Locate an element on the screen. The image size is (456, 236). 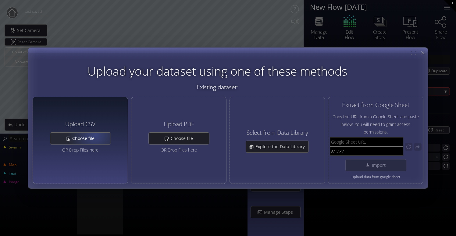
input: Range is located at coordinates (366, 151).